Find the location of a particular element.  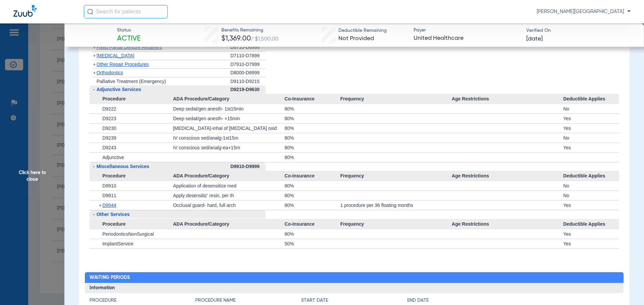

span: Verified On is located at coordinates (580, 31).